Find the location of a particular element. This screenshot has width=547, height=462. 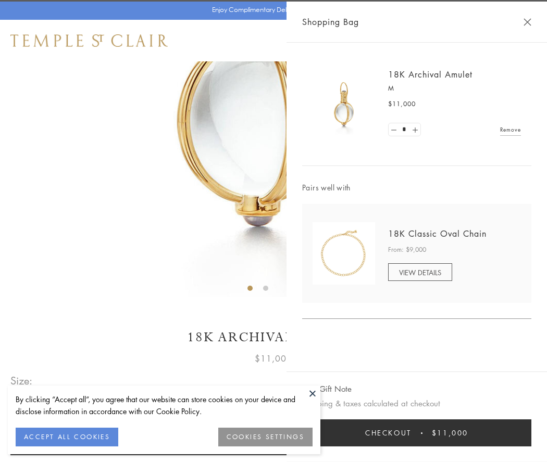

span: Size: is located at coordinates (22, 381).